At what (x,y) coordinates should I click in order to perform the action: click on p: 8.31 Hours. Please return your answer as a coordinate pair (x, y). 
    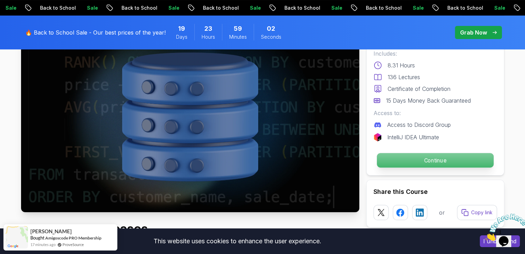
    Looking at the image, I should click on (401, 65).